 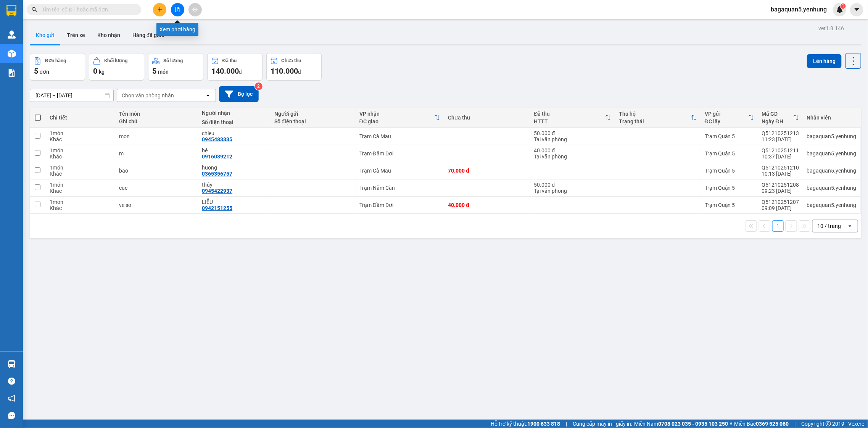 What do you see at coordinates (544, 423) in the screenshot?
I see `strong: 1900 633 818` at bounding box center [544, 423].